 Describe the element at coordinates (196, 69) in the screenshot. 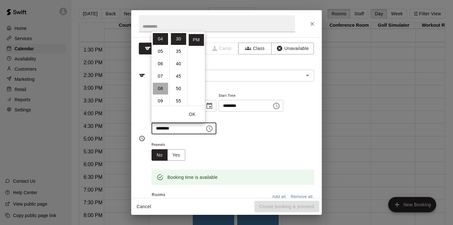

I see `ul: Select meridiem` at that location.